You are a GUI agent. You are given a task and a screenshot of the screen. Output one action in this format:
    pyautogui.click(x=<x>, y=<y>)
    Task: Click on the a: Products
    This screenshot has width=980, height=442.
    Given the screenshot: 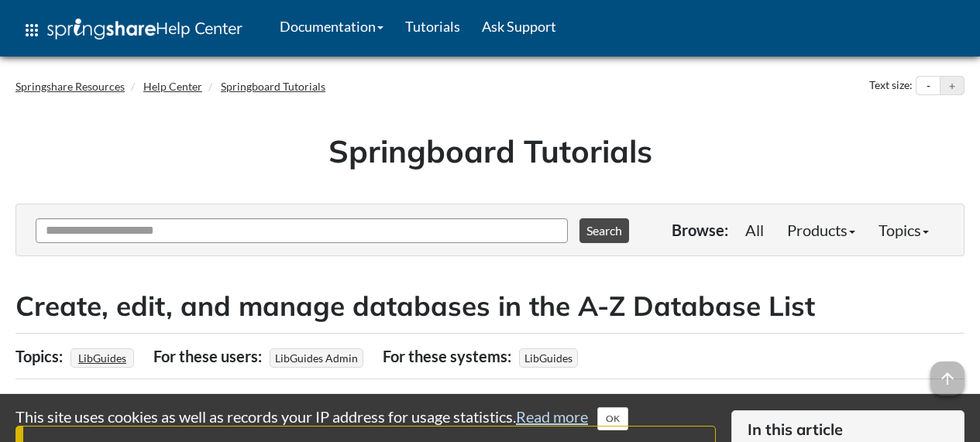 What is the action you would take?
    pyautogui.click(x=821, y=230)
    